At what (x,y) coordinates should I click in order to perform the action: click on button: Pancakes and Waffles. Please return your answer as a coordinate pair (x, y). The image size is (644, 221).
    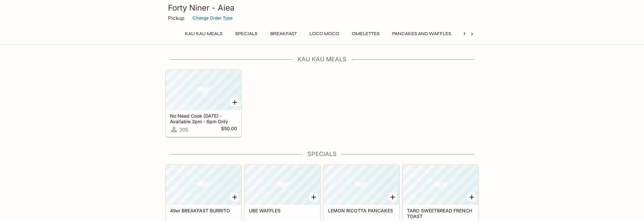
    Looking at the image, I should click on (422, 34).